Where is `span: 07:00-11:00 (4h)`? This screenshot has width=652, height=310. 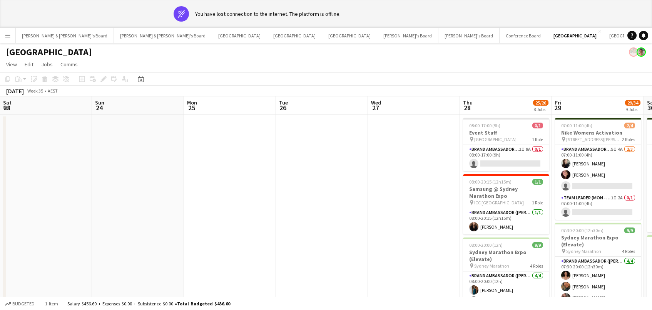
span: 07:00-11:00 (4h) is located at coordinates (577, 125).